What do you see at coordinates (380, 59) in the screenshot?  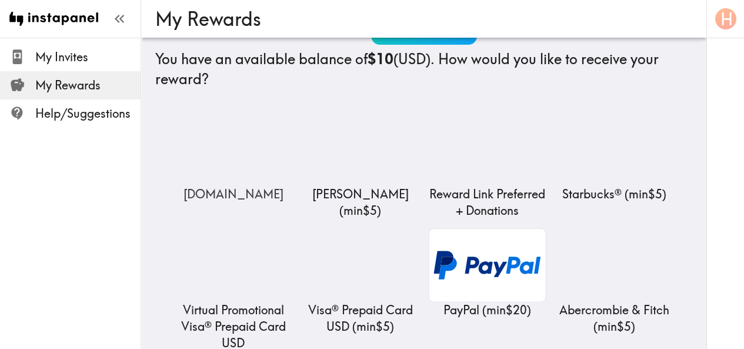 I see `b: $10` at bounding box center [380, 59].